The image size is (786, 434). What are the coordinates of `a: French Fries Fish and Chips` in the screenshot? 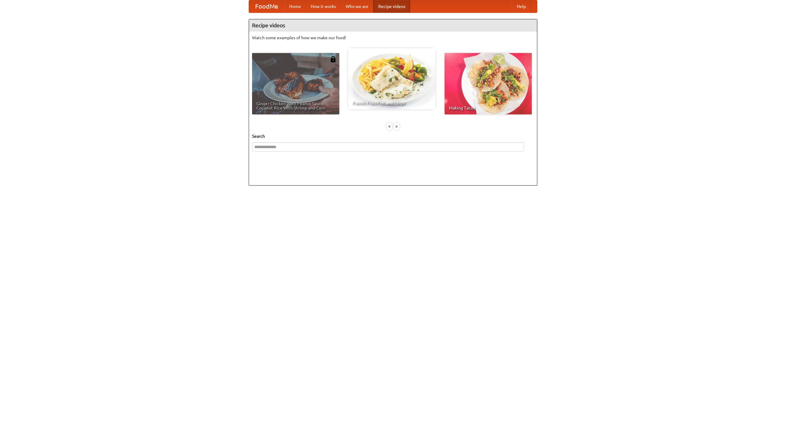 It's located at (392, 79).